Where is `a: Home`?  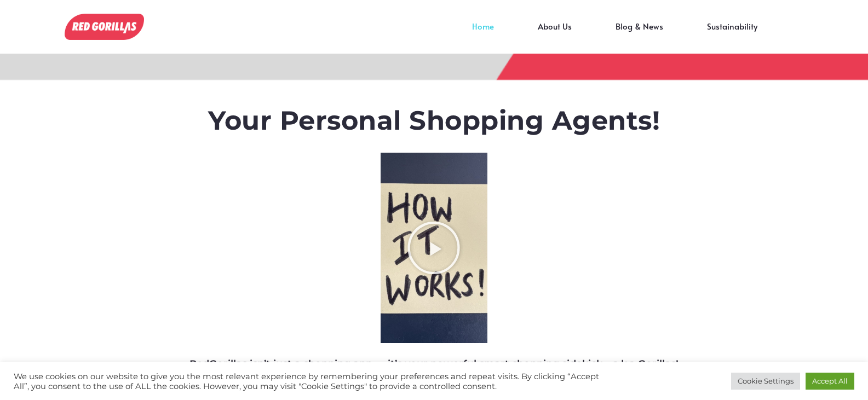
a: Home is located at coordinates (483, 34).